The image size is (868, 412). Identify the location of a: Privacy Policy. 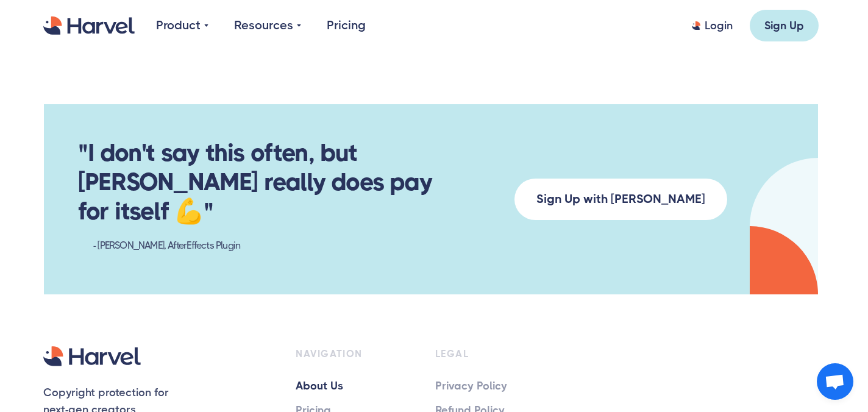
(488, 386).